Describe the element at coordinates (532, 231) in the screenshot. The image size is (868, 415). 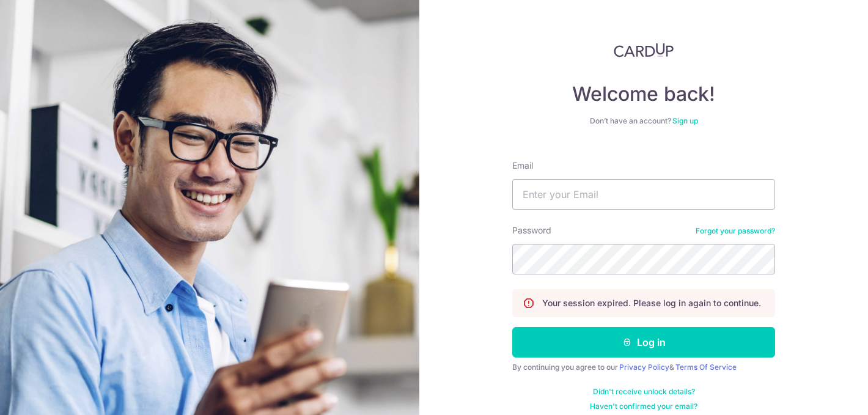
I see `label: Password` at that location.